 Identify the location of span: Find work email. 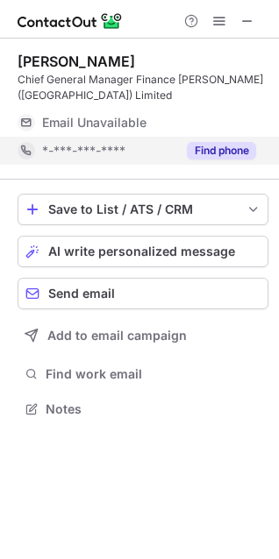
(153, 374).